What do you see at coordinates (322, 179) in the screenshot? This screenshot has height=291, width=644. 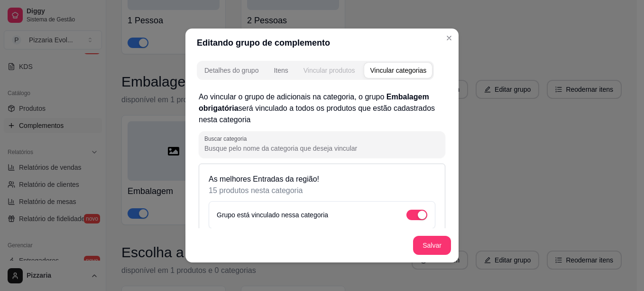 I see `p: As melhores Entradas da região!` at bounding box center [322, 179].